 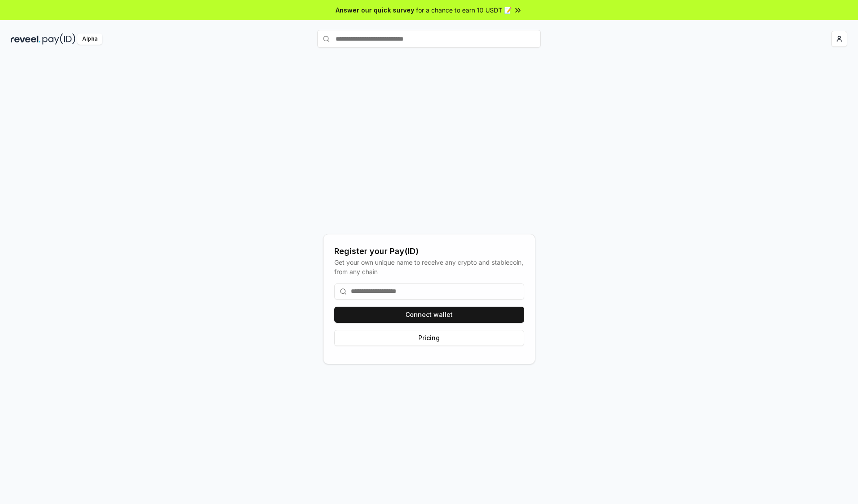 I want to click on img: pay_id, so click(x=59, y=39).